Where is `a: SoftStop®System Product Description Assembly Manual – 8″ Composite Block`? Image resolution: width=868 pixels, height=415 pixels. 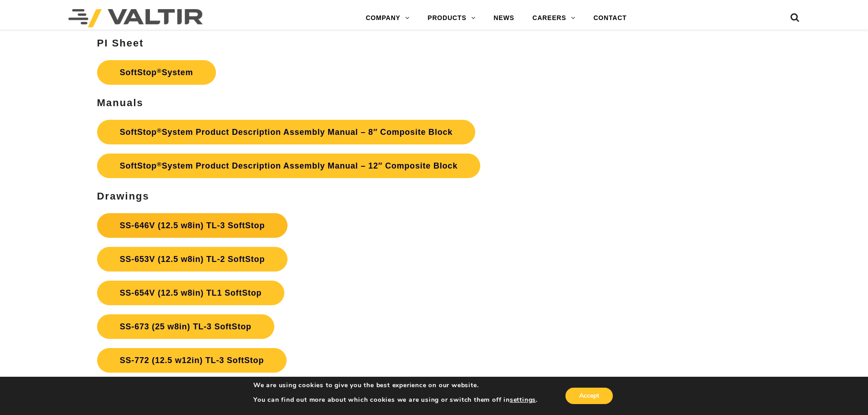 a: SoftStop®System Product Description Assembly Manual – 8″ Composite Block is located at coordinates (286, 132).